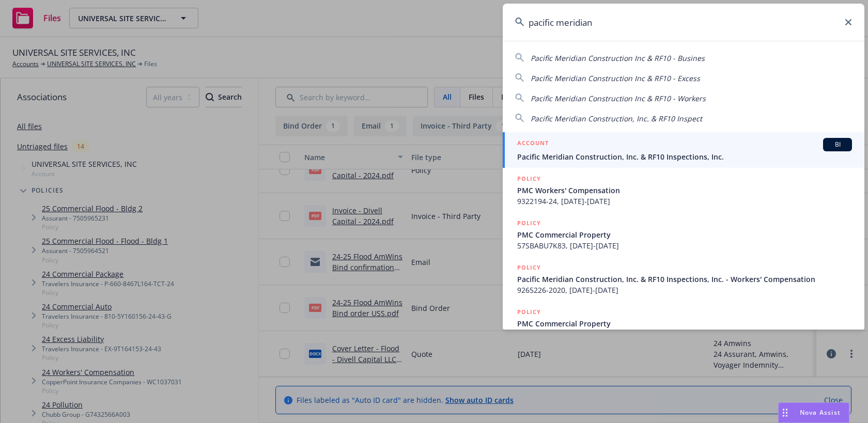  What do you see at coordinates (616, 78) in the screenshot?
I see `span: Pacific Meridian Construction Inc & RF10 - Excess` at bounding box center [616, 78].